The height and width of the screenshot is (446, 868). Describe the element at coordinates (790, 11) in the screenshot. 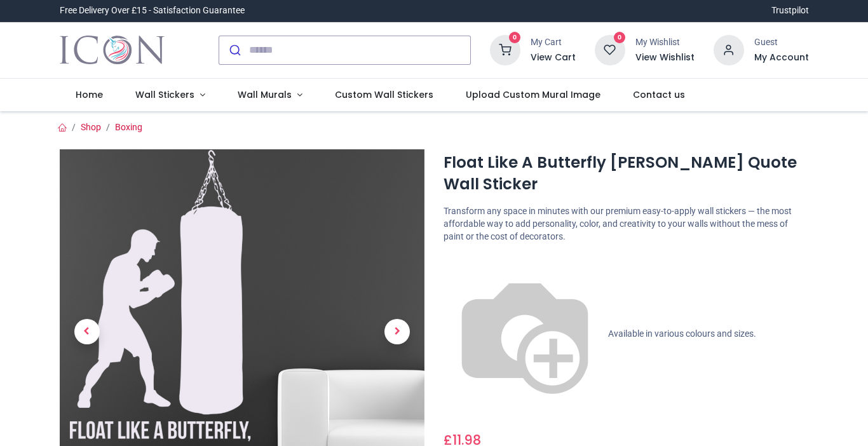

I see `a: Trustpilot` at that location.